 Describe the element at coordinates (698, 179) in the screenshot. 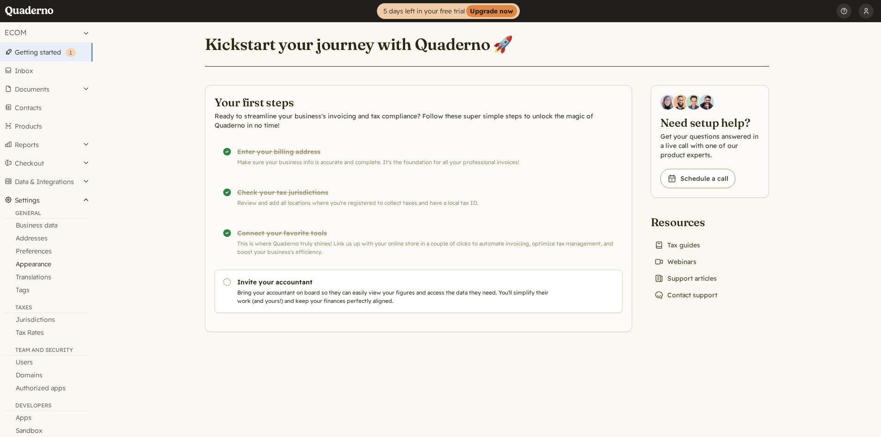

I see `a: Schedule a call` at that location.